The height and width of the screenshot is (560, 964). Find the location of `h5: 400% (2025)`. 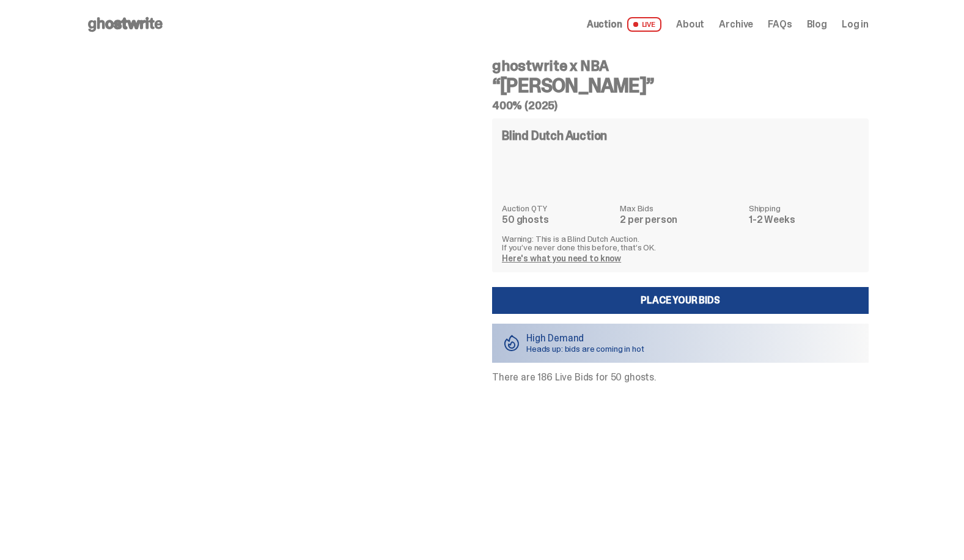

h5: 400% (2025) is located at coordinates (681, 106).